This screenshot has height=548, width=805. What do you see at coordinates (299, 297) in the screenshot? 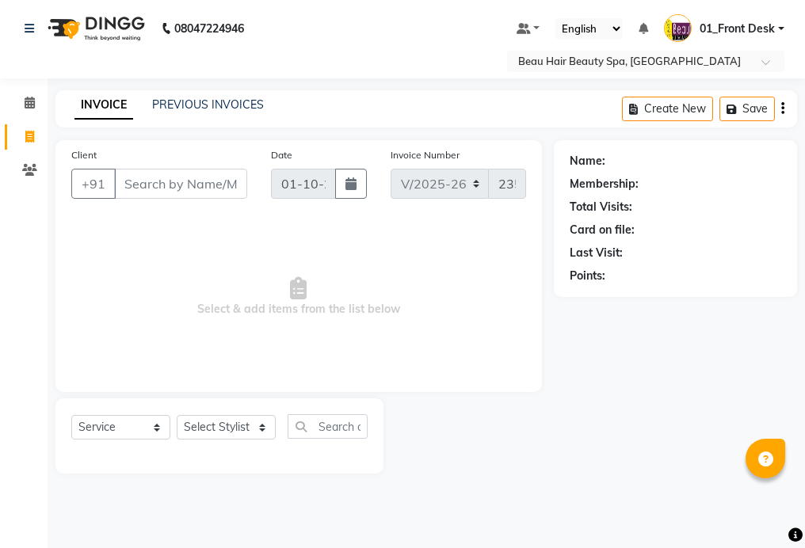
I see `span: Select & add items from the list below` at bounding box center [299, 297].